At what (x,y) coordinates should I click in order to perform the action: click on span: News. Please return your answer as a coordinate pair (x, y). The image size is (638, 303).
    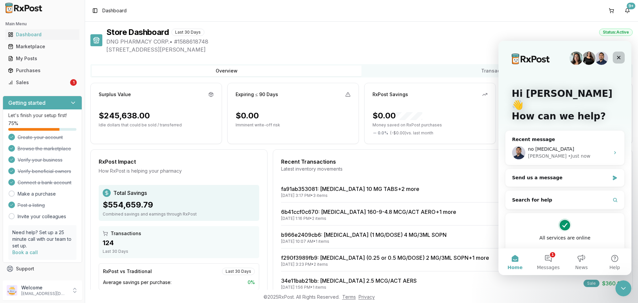
    Looking at the image, I should click on (83, 226).